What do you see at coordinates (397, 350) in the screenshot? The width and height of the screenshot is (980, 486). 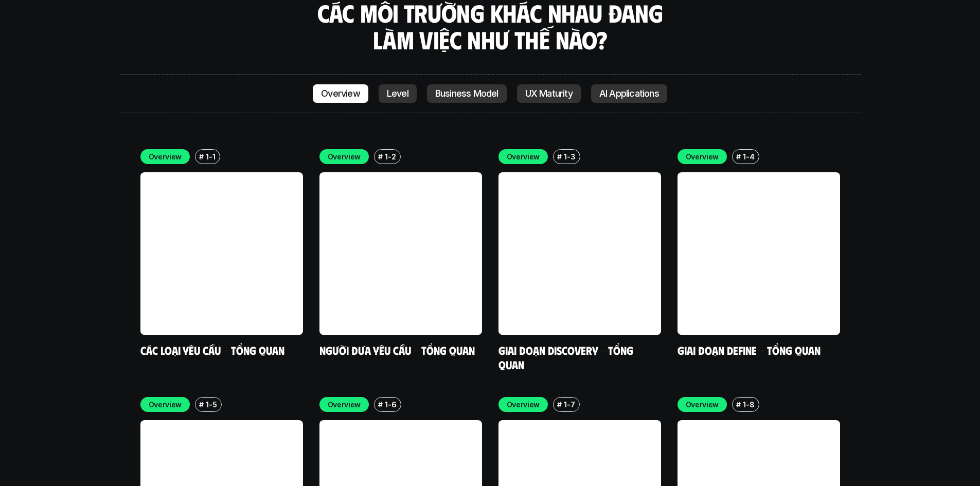 I see `a: Người đưa yêu cầu - Tổng quan` at bounding box center [397, 350].